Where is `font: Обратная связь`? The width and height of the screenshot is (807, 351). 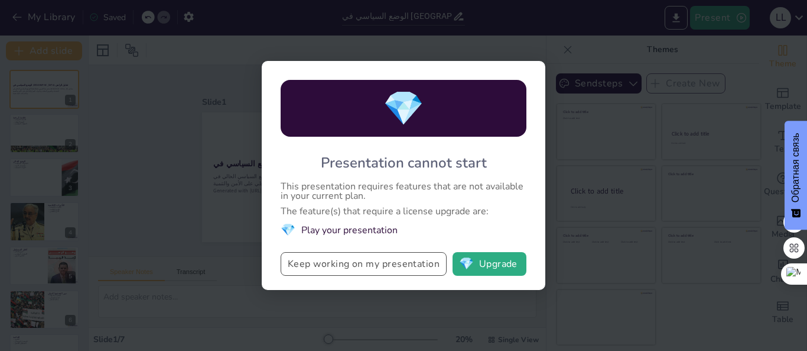
font: Обратная связь is located at coordinates (796, 168).